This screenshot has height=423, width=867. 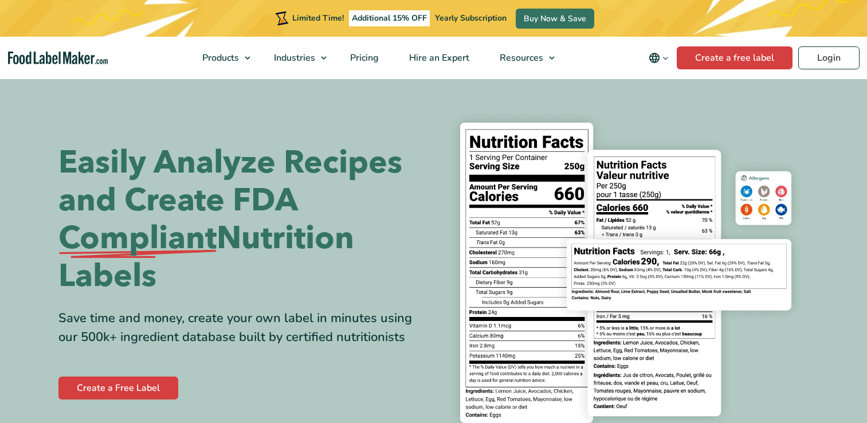 What do you see at coordinates (438, 58) in the screenshot?
I see `a: Hire an Expert` at bounding box center [438, 58].